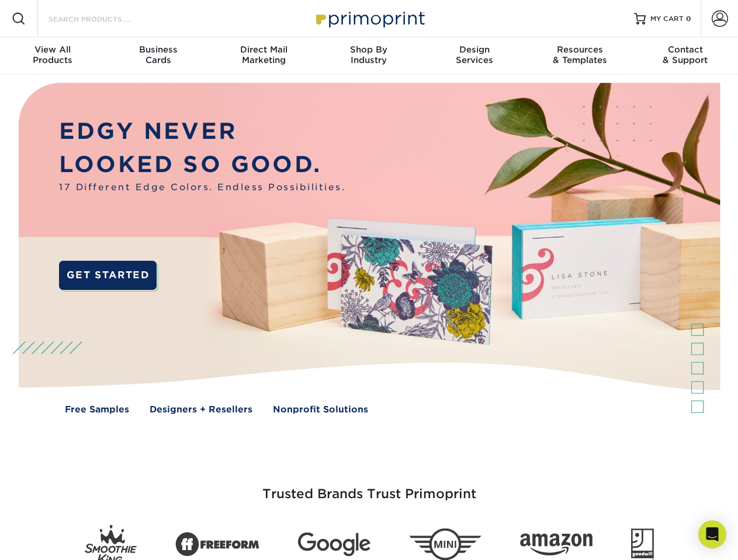 The height and width of the screenshot is (560, 738). I want to click on div: & Templates, so click(579, 55).